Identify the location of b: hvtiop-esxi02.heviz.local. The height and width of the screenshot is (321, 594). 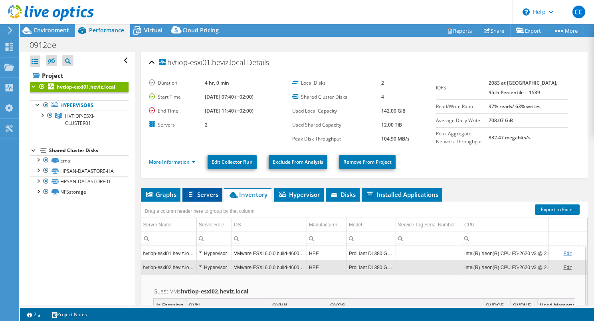
(214, 291).